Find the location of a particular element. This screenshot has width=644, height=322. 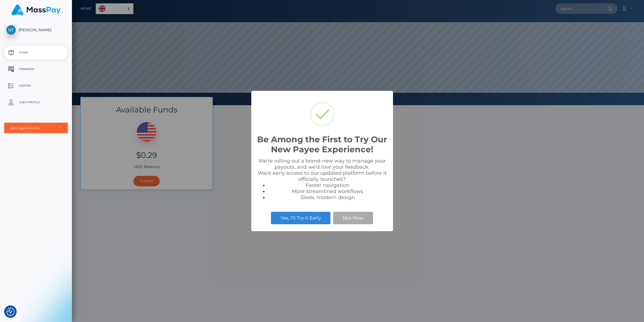

p: User Profile is located at coordinates (36, 103).